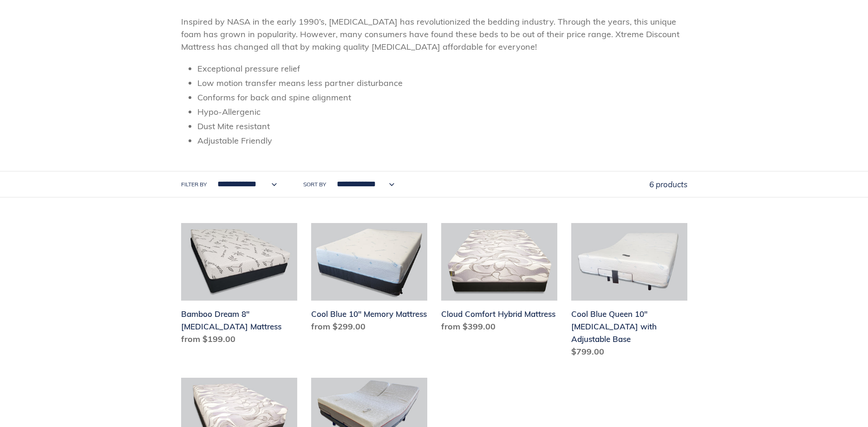 The width and height of the screenshot is (868, 427). Describe the element at coordinates (668, 184) in the screenshot. I see `span: 6 products` at that location.